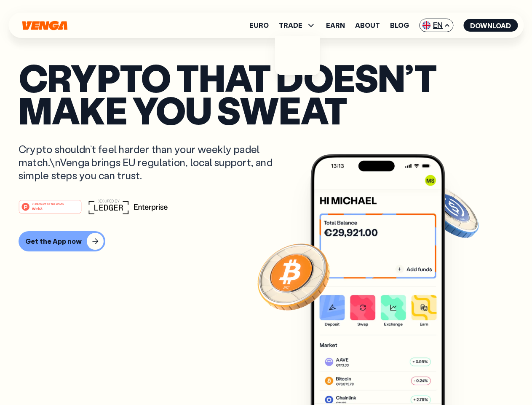  What do you see at coordinates (37, 208) in the screenshot?
I see `tspan: Web3` at bounding box center [37, 208].